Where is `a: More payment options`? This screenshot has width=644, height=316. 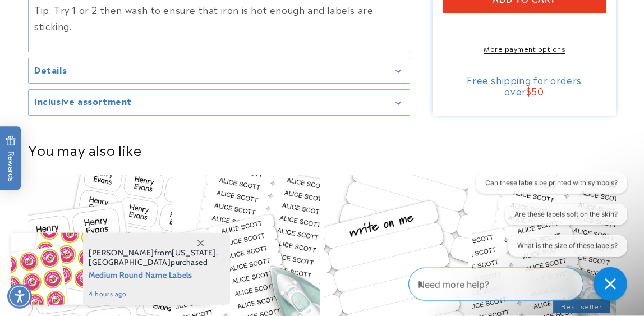
a: More payment options is located at coordinates (525, 49).